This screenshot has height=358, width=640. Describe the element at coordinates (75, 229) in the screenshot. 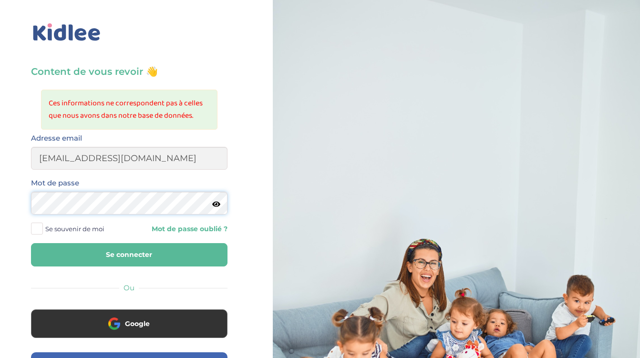

I see `span: Se souvenir de moi` at that location.